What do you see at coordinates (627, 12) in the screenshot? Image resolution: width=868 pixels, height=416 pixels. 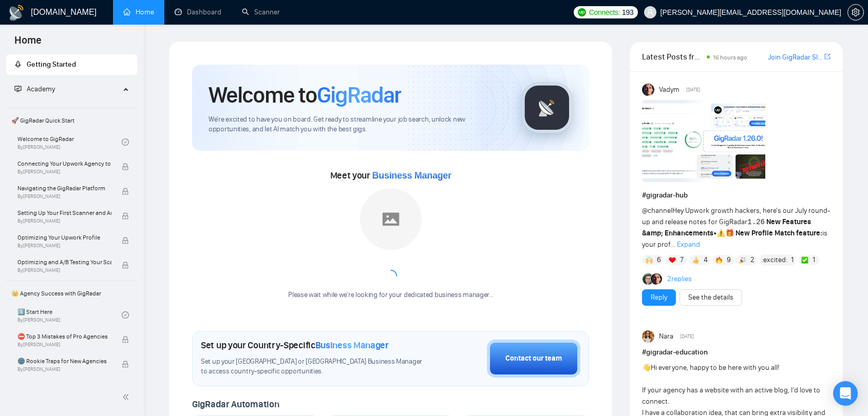 I see `span: 193` at bounding box center [627, 12].